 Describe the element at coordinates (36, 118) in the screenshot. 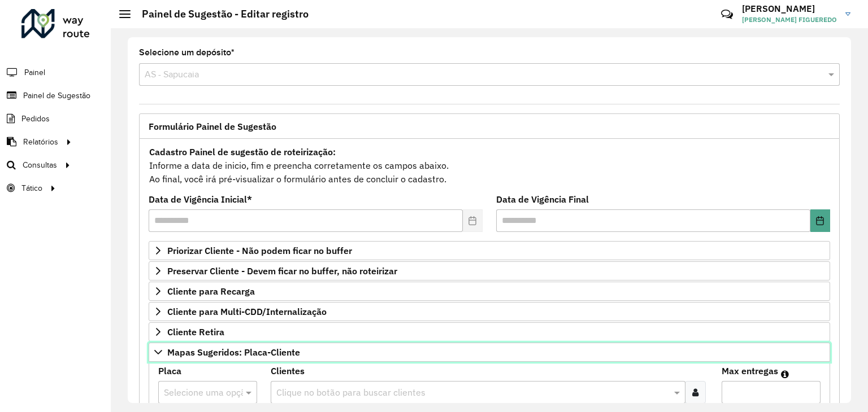

I see `span: Pedidos` at that location.